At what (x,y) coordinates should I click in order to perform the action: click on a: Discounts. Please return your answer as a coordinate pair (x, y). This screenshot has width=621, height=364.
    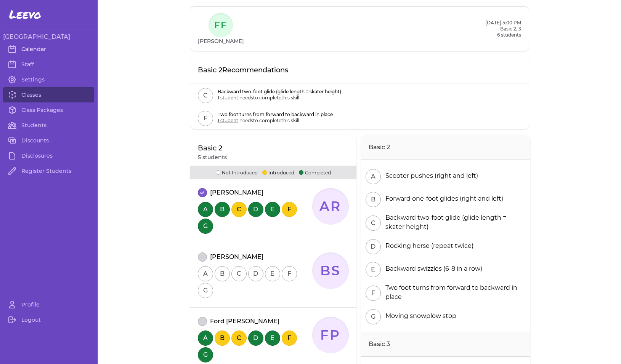
    Looking at the image, I should click on (48, 140).